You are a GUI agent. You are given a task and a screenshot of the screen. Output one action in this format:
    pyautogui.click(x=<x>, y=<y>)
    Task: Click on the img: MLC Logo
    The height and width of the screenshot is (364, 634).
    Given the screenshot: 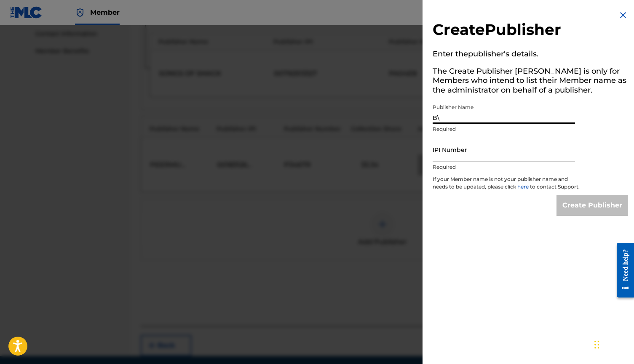 What is the action you would take?
    pyautogui.click(x=26, y=12)
    